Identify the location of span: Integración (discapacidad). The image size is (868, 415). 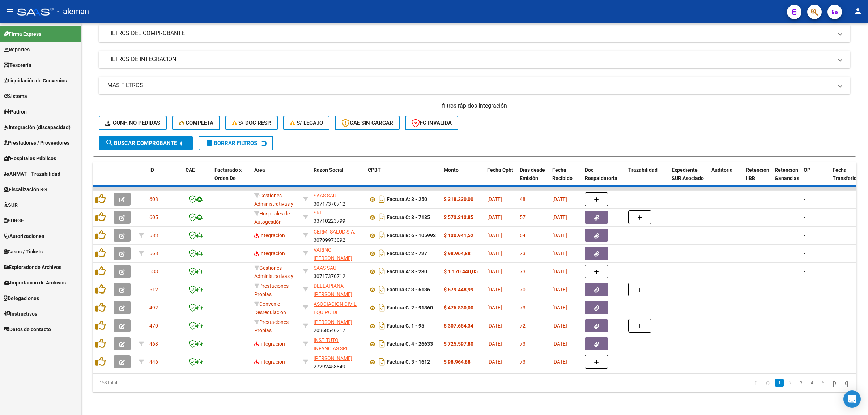
(37, 128).